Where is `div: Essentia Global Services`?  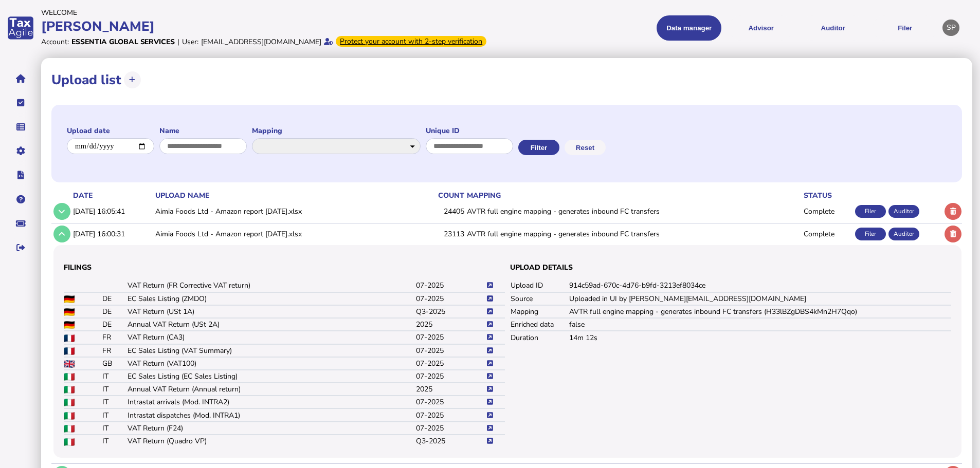 div: Essentia Global Services is located at coordinates (123, 42).